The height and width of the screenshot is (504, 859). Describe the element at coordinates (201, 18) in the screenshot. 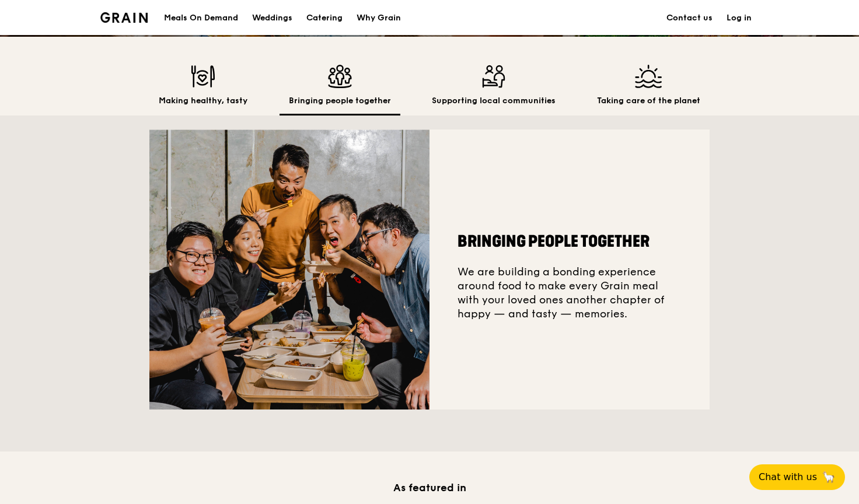

I see `div: Meals On Demand` at that location.